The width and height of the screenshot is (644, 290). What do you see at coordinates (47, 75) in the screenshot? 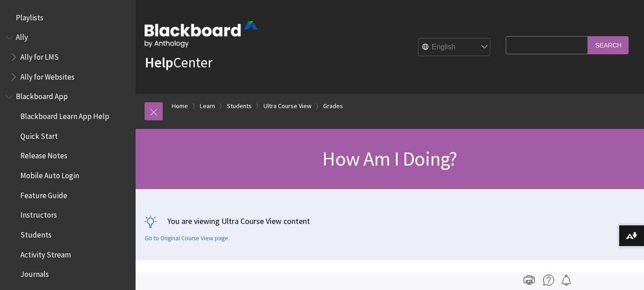
I see `span: Ally for Websites` at bounding box center [47, 75].